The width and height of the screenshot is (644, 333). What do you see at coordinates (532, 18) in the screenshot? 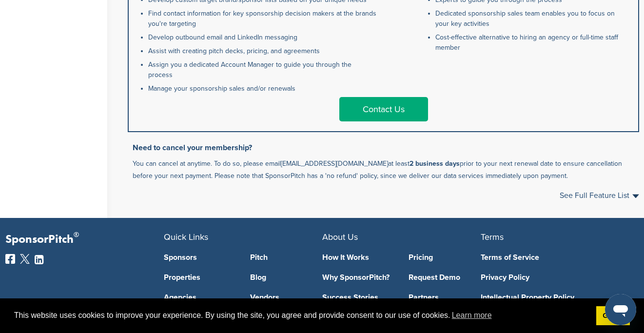
I see `li: Dedicated sponsorship sales team enables you to focus on your key activities` at bounding box center [532, 18].